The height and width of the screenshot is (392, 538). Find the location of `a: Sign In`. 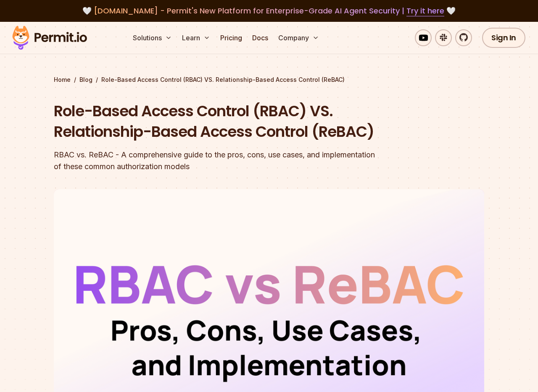

a: Sign In is located at coordinates (503, 38).